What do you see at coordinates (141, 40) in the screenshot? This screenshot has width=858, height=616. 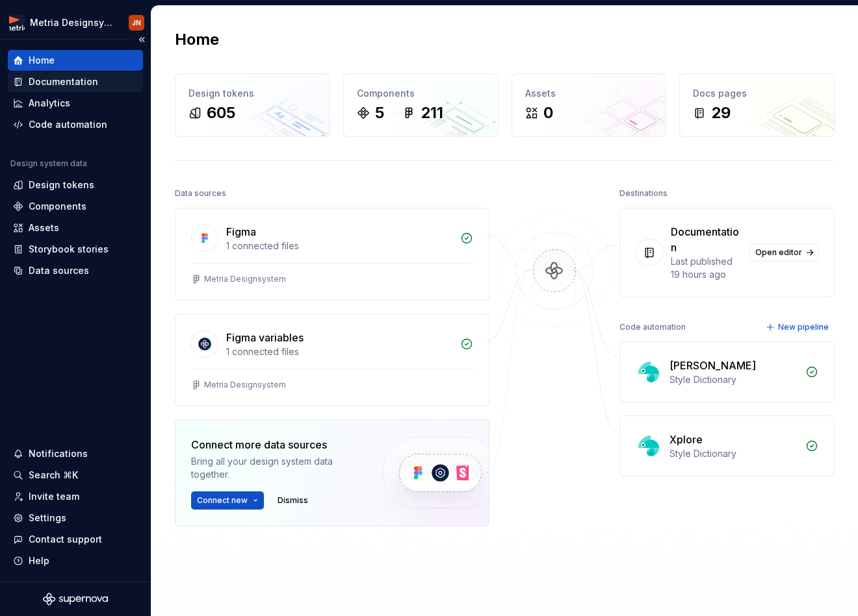 I see `button: Collapse sidebar` at bounding box center [141, 40].